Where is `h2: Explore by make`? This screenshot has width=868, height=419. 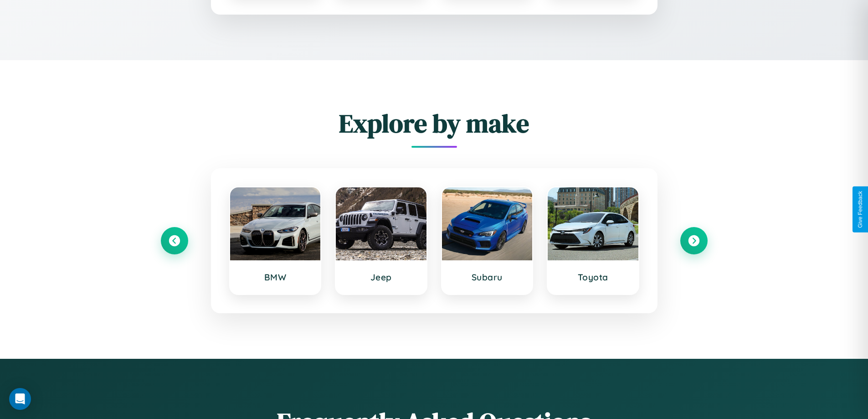 h2: Explore by make is located at coordinates (434, 123).